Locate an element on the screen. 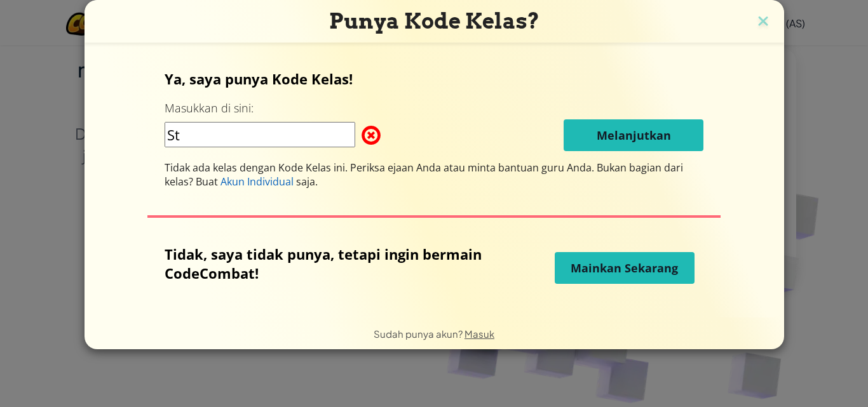  font: Masuk is located at coordinates (479, 333).